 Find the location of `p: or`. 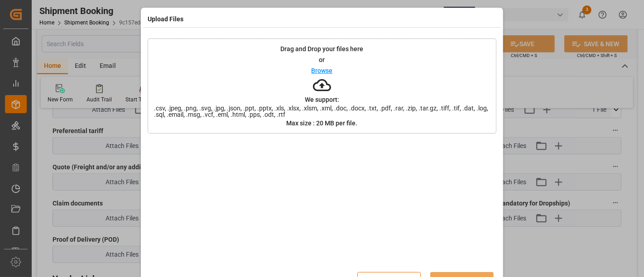

p: or is located at coordinates (322, 59).